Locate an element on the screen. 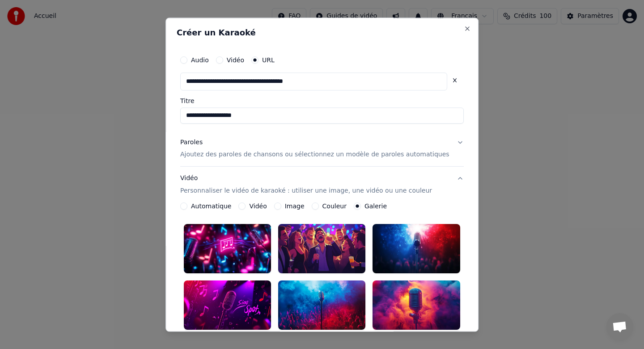 The image size is (644, 349). label: Galerie is located at coordinates (376, 207).